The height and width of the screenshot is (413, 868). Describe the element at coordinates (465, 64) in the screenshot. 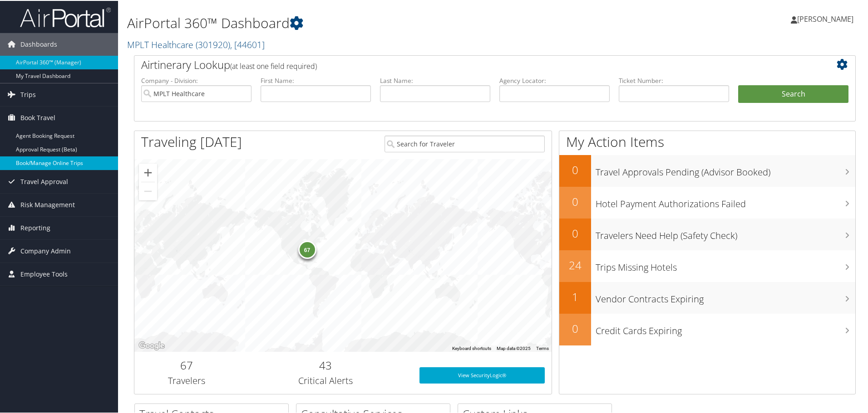

I see `h2: Airtinerary Lookup` at that location.